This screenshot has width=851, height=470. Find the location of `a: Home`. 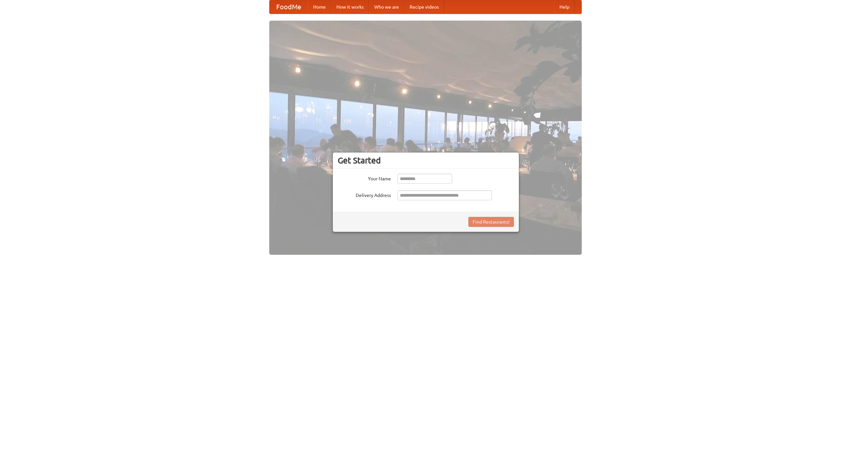

a: Home is located at coordinates (319, 7).